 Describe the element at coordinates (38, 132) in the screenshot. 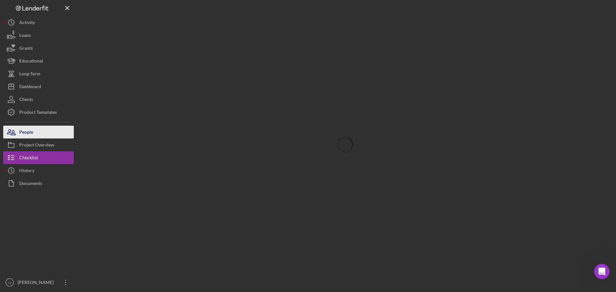

I see `a: People` at that location.